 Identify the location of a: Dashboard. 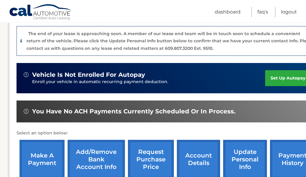
(228, 12).